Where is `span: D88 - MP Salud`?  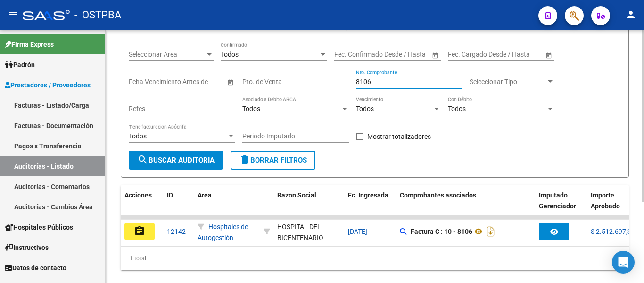
span: D88 - MP Salud is located at coordinates (264, 28).